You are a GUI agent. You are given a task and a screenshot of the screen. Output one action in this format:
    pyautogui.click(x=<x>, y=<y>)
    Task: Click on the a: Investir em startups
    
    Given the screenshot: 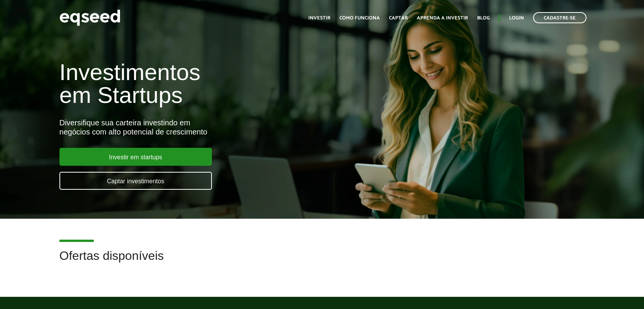 What is the action you would take?
    pyautogui.click(x=136, y=156)
    